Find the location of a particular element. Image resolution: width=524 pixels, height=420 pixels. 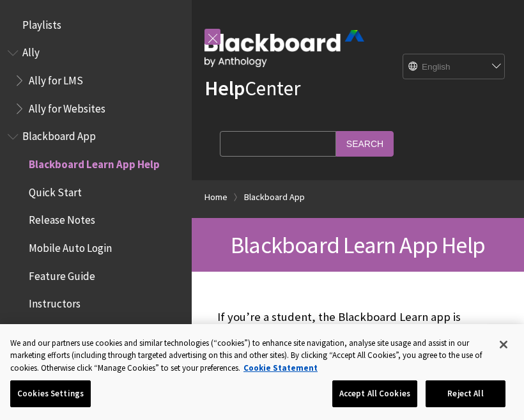

span: Instructors is located at coordinates (54, 302).